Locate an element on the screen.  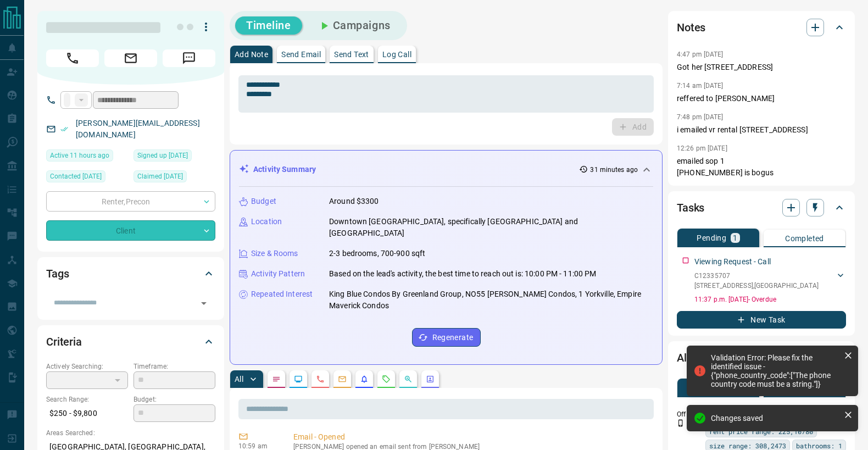
p: Viewing Request - Call is located at coordinates (732, 262).